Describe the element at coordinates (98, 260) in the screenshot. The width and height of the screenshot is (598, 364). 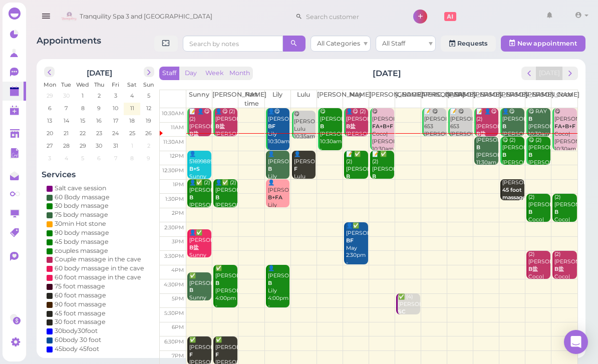
I see `div: Couple massage in the cave` at that location.